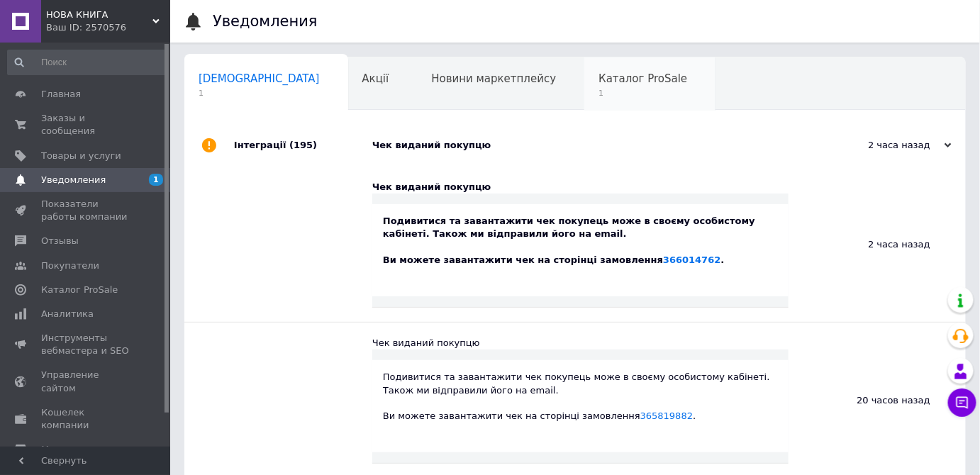 Image resolution: width=980 pixels, height=475 pixels. I want to click on span: (195), so click(303, 145).